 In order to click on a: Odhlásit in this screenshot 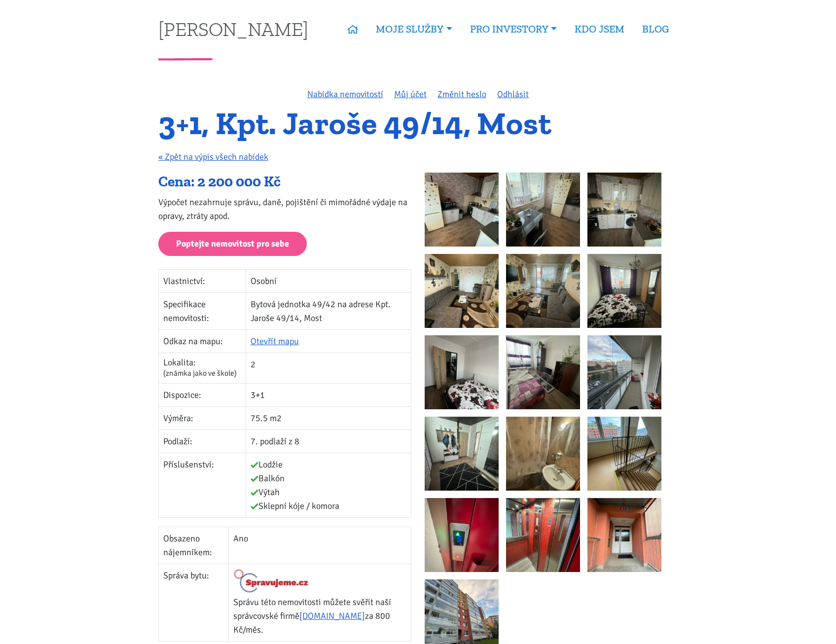, I will do `click(513, 95)`.